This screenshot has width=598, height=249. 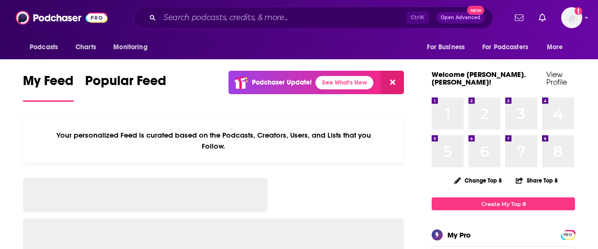 What do you see at coordinates (43, 47) in the screenshot?
I see `span: Podcasts` at bounding box center [43, 47].